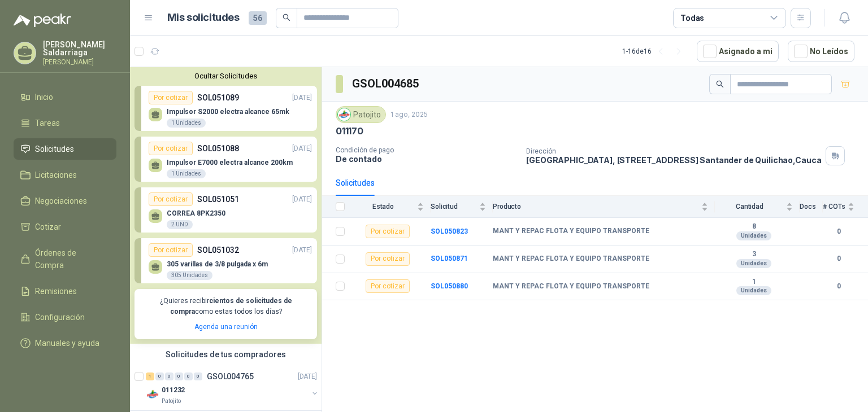  I want to click on p: 1 ago, 2025, so click(409, 114).